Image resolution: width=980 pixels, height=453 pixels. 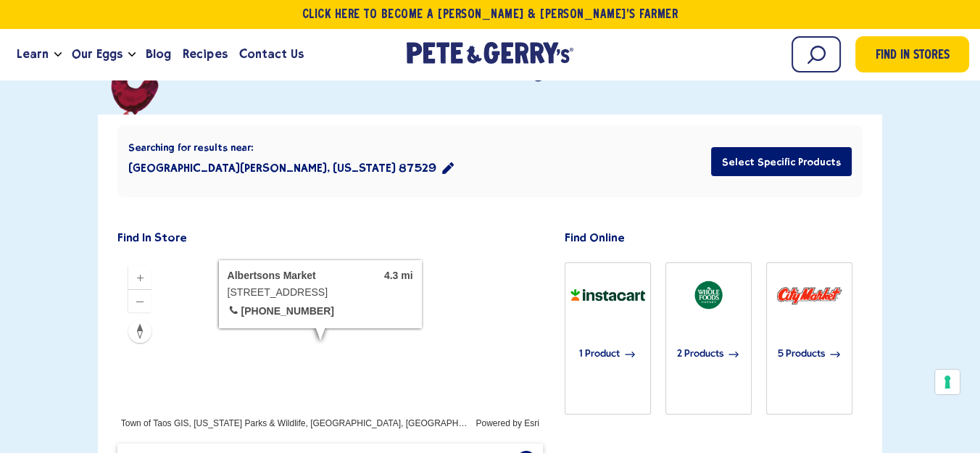 I want to click on button: Open the dropdown menu for Learn, so click(x=58, y=54).